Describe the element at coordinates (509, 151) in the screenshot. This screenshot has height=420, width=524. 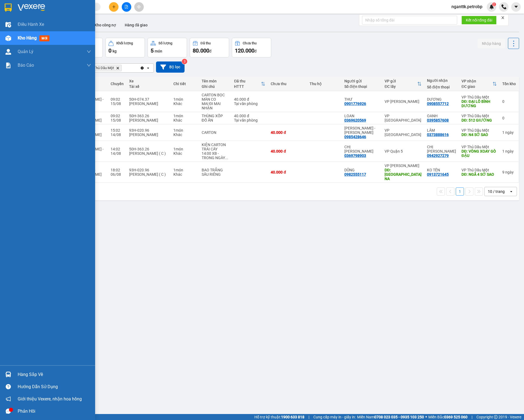
I see `div: 1` at that location.